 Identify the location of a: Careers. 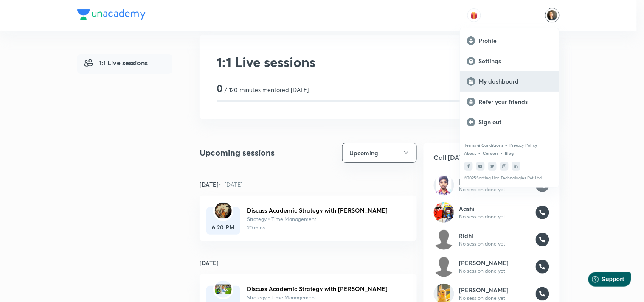
(491, 153).